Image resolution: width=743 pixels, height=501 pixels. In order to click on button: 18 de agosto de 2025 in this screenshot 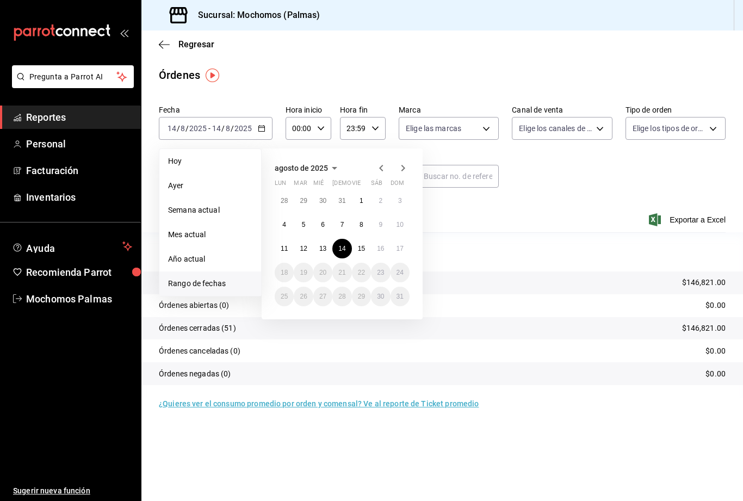, I will do `click(284, 273)`.